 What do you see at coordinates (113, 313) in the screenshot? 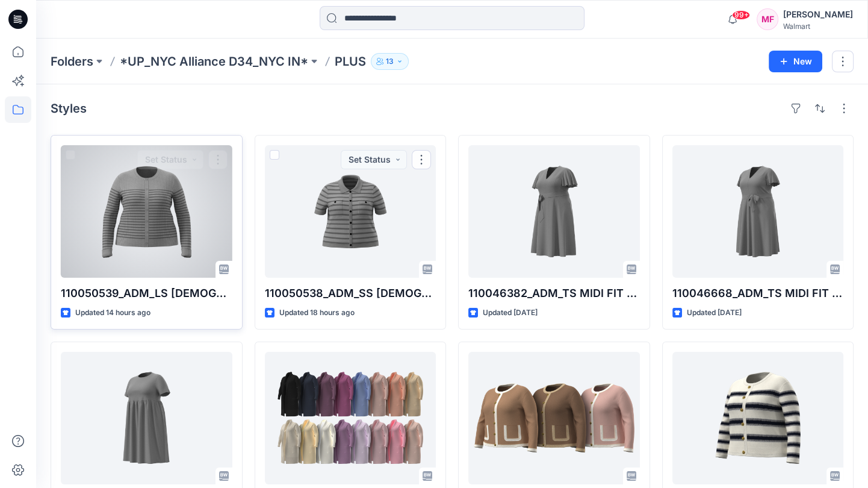
I see `p: Updated 14 hours ago` at bounding box center [113, 313].